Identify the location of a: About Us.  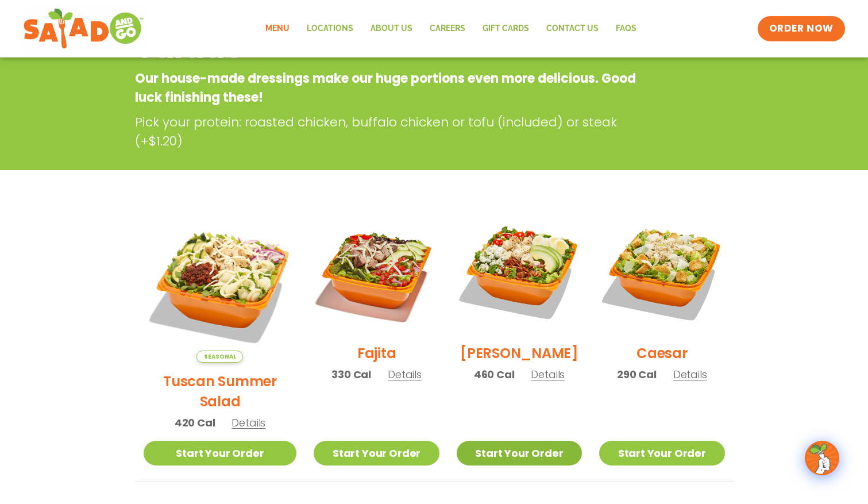
(392, 28).